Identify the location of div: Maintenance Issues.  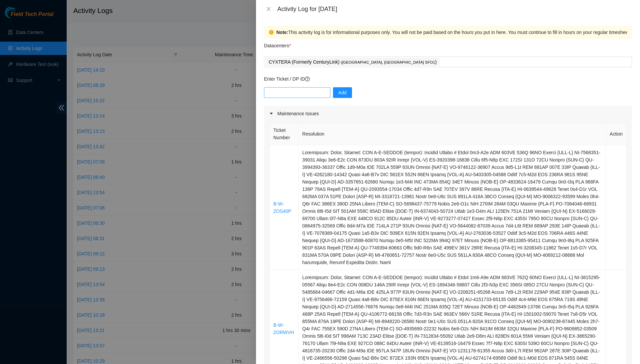
(448, 114).